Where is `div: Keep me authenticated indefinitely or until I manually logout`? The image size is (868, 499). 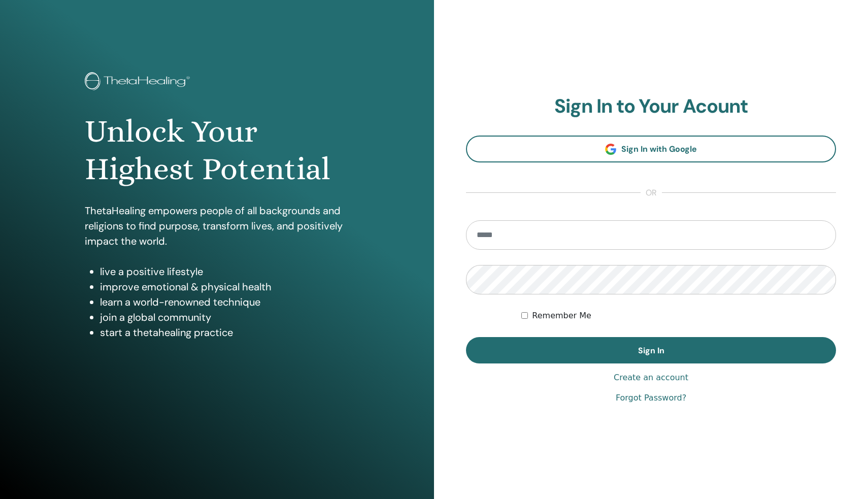
div: Keep me authenticated indefinitely or until I manually logout is located at coordinates (679, 316).